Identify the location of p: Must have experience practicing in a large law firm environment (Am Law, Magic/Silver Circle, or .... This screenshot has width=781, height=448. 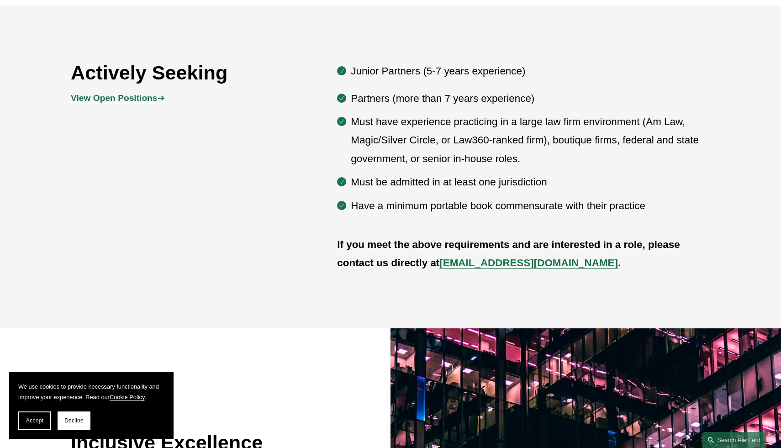
(530, 140).